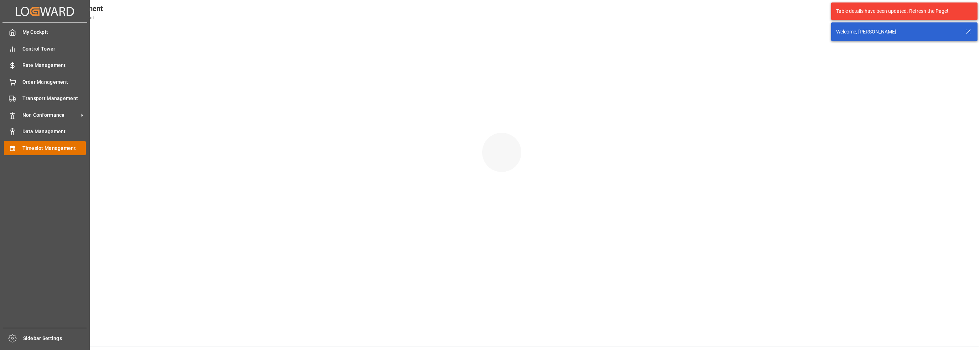 The height and width of the screenshot is (350, 980). What do you see at coordinates (55, 338) in the screenshot?
I see `span: Sidebar Settings` at bounding box center [55, 338].